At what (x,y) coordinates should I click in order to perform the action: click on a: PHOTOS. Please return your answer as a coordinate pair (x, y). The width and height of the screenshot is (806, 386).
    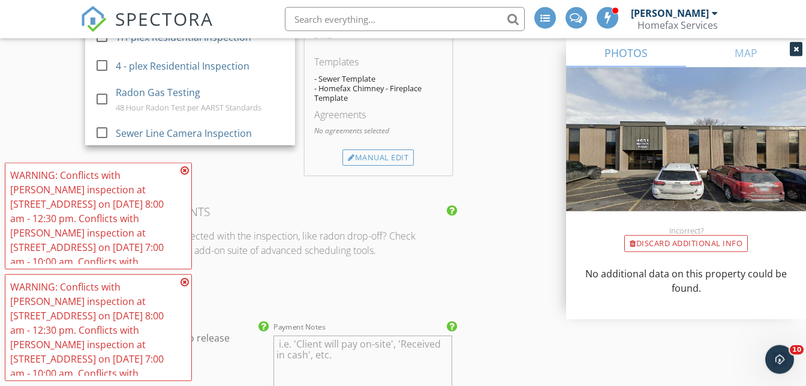
    Looking at the image, I should click on (626, 53).